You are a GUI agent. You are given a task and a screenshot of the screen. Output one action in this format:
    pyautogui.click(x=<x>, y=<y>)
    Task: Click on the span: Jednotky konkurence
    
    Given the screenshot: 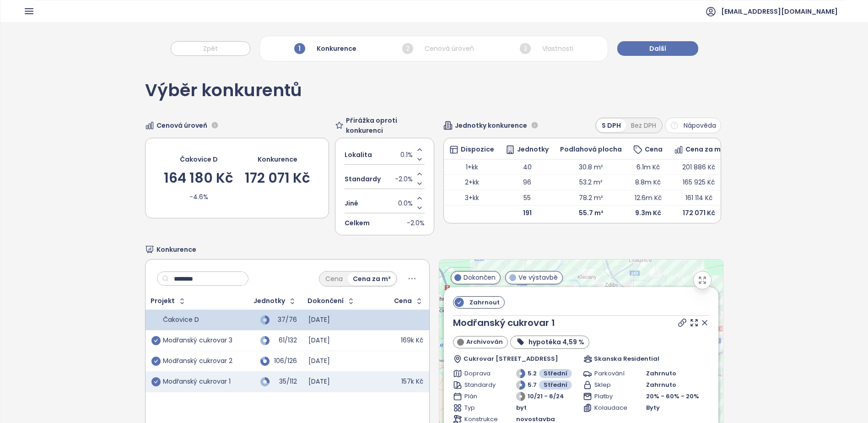 What is the action you would take?
    pyautogui.click(x=491, y=126)
    